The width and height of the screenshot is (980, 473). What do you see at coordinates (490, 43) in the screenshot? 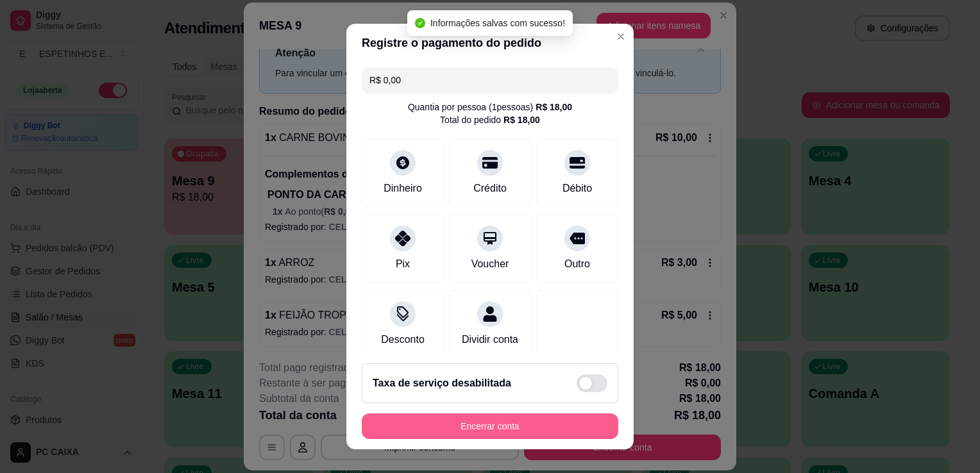
I see `header: Registre o pagamento do pedido` at bounding box center [490, 43].